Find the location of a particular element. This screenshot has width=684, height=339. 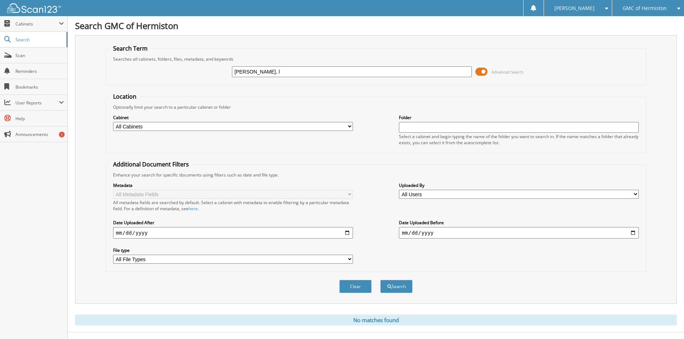

label: Folder is located at coordinates (519, 117).